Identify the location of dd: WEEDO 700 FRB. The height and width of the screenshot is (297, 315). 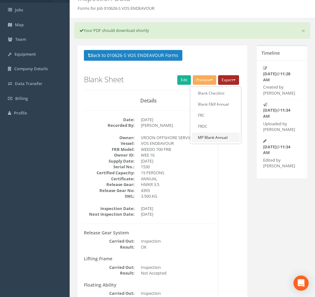
(177, 149).